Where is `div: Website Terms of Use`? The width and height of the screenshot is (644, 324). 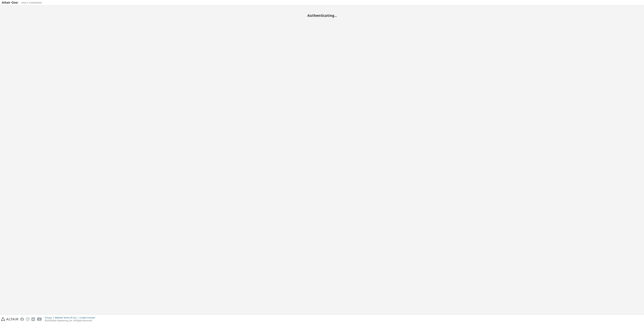
div: Website Terms of Use is located at coordinates (67, 318).